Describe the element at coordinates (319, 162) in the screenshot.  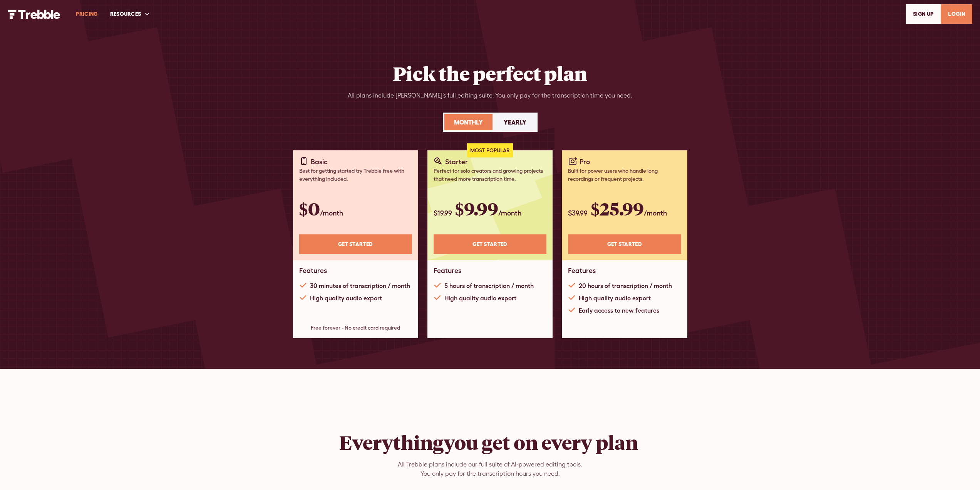
I see `div: Basic` at that location.